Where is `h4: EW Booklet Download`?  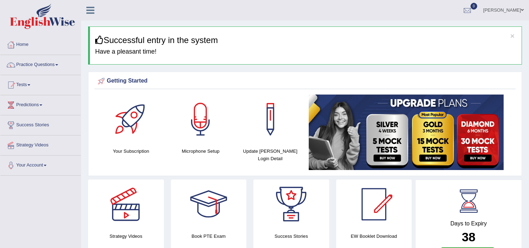 h4: EW Booklet Download is located at coordinates (374, 236).